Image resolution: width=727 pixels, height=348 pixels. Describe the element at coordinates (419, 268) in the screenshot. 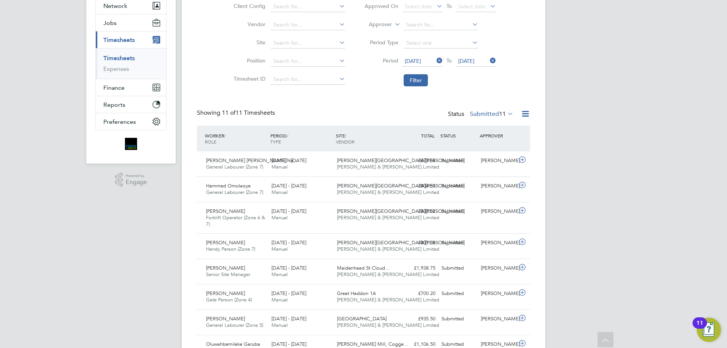

I see `div: £1,938.75` at that location.